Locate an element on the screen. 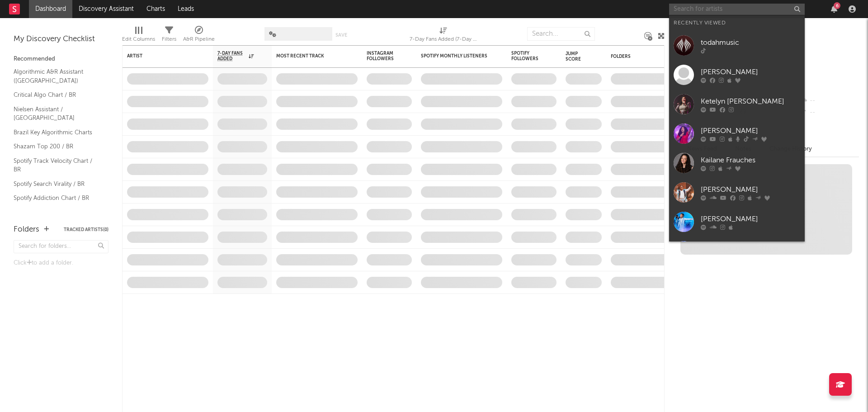 This screenshot has width=868, height=412. div: Artist is located at coordinates (161, 56).